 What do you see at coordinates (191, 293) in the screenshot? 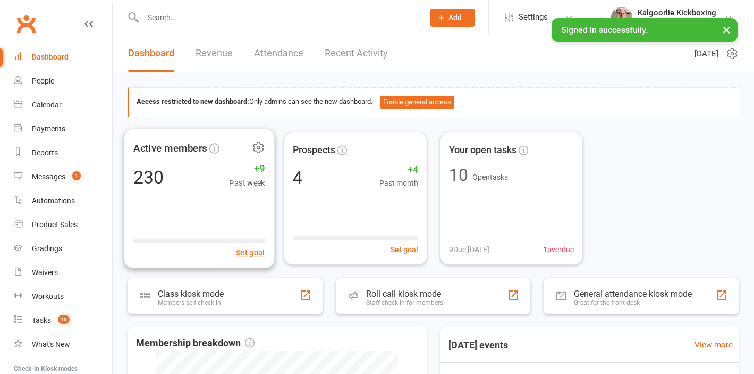
I see `div: Class kiosk mode` at bounding box center [191, 293].